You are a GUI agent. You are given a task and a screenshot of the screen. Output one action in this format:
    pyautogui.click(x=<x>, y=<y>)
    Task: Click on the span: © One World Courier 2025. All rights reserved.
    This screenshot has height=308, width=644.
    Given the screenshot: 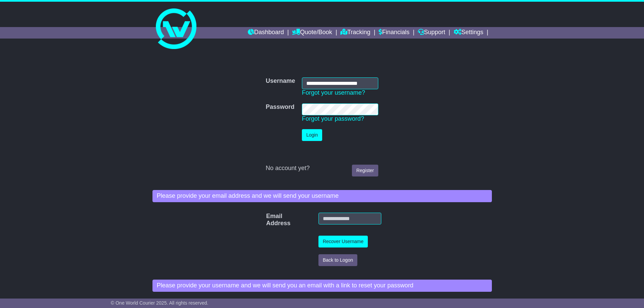 What is the action you would take?
    pyautogui.click(x=160, y=303)
    